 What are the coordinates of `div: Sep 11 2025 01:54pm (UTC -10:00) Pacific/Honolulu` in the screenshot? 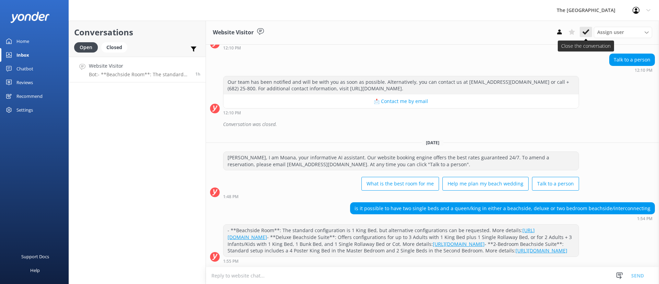 It's located at (503, 218).